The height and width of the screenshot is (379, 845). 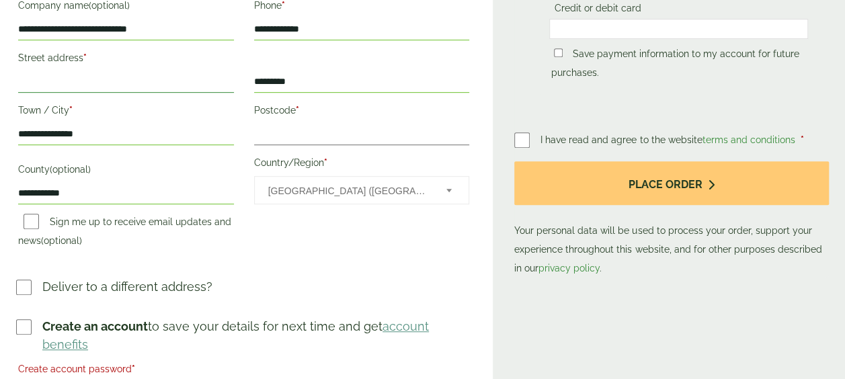 What do you see at coordinates (235, 336) in the screenshot?
I see `a: account benefits` at bounding box center [235, 336].